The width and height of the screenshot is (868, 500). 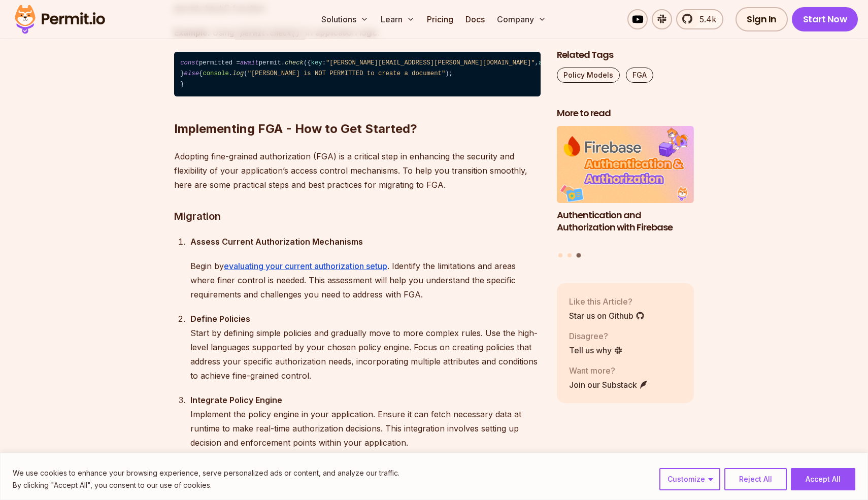 I want to click on h2: Implementing FGA - How to Get Started?, so click(x=357, y=109).